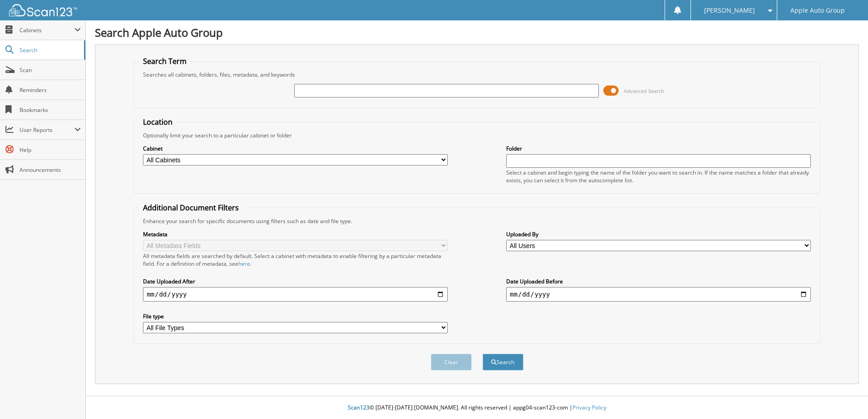 This screenshot has width=868, height=419. Describe the element at coordinates (50, 170) in the screenshot. I see `span: Announcements` at that location.